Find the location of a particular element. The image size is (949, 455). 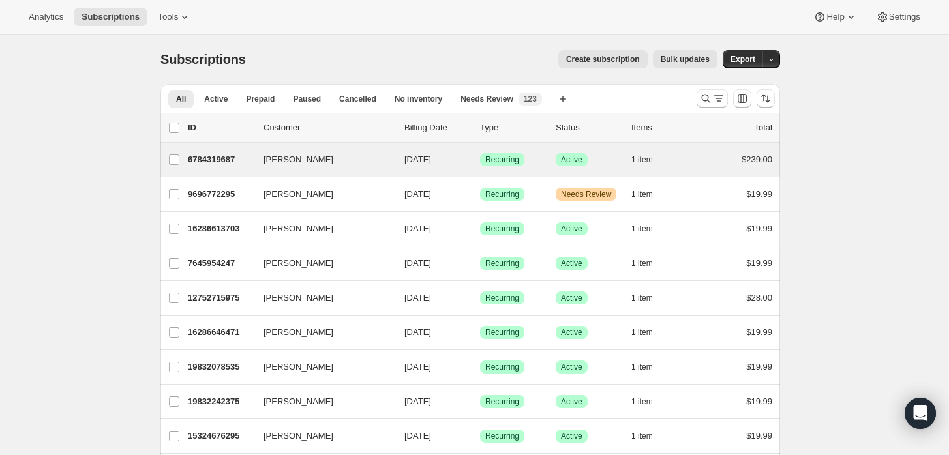

p: 19832078535 is located at coordinates (220, 367).